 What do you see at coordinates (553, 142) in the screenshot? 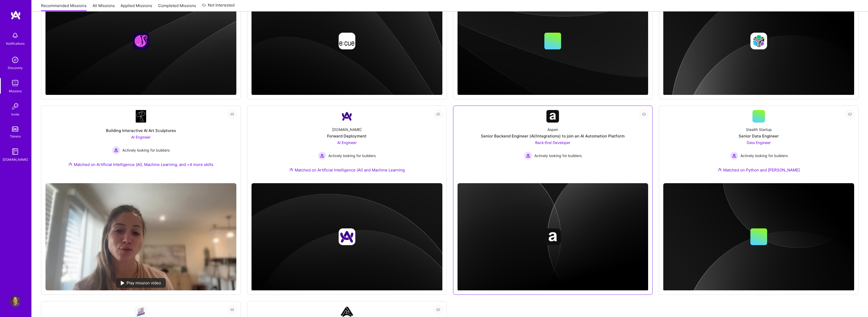
I see `span: Back-End Developer` at bounding box center [553, 142].